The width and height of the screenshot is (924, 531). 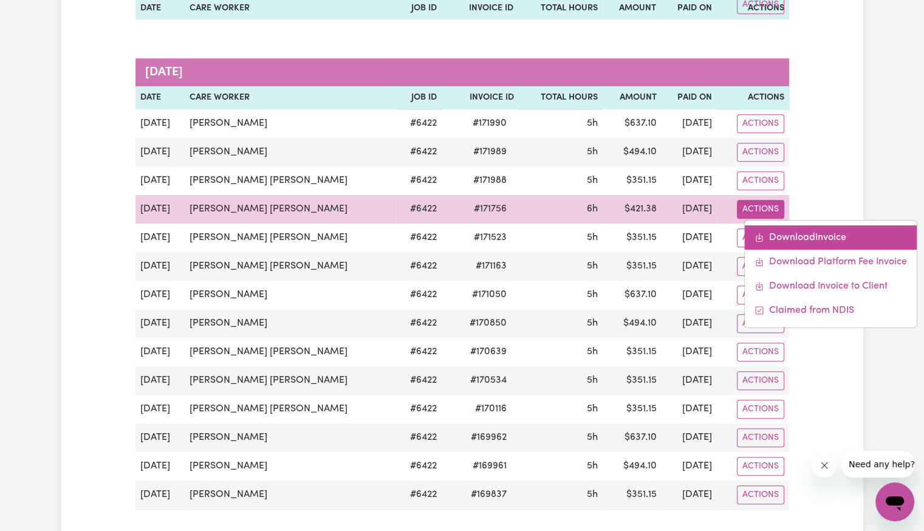 I want to click on th: Actions, so click(x=753, y=98).